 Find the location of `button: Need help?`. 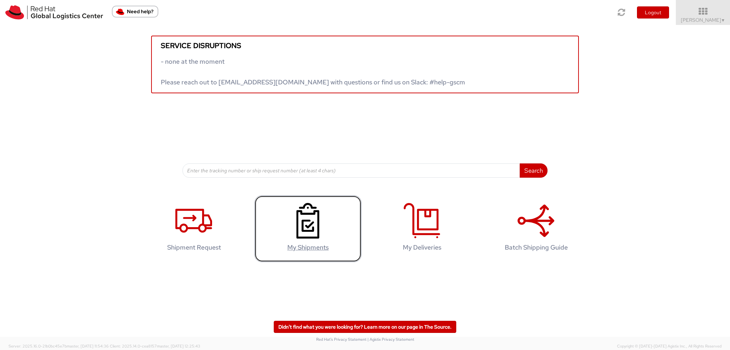

button: Need help? is located at coordinates (135, 11).